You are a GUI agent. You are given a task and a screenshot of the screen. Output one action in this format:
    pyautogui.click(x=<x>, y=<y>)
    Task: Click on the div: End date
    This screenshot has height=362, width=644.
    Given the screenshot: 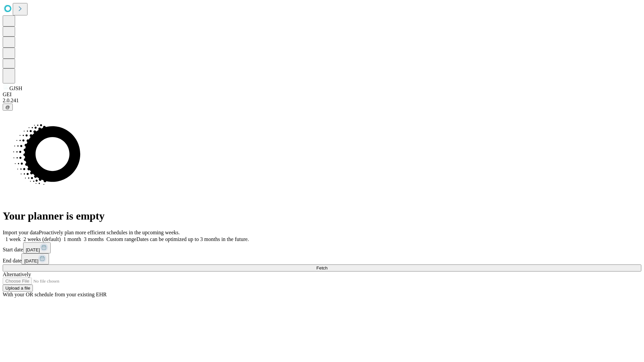 What is the action you would take?
    pyautogui.click(x=322, y=259)
    